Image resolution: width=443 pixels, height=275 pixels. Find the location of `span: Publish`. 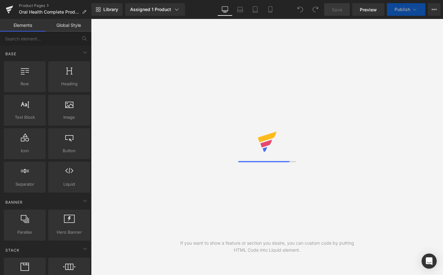

span: Publish is located at coordinates (403, 9).